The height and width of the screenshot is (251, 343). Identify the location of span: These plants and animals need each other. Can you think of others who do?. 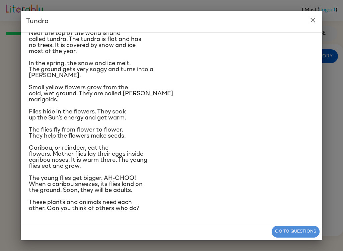
(84, 205).